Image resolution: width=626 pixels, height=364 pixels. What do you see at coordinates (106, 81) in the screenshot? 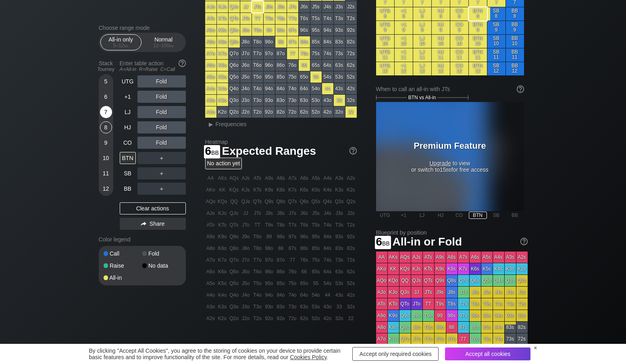
I see `div: 5` at bounding box center [106, 81].